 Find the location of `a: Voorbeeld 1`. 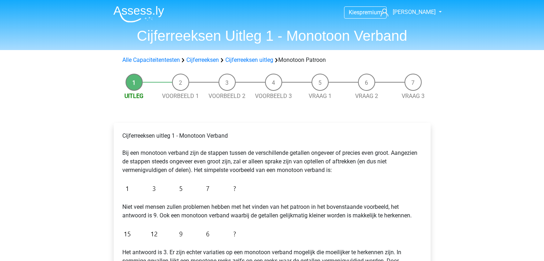

a: Voorbeeld 1 is located at coordinates (180, 96).